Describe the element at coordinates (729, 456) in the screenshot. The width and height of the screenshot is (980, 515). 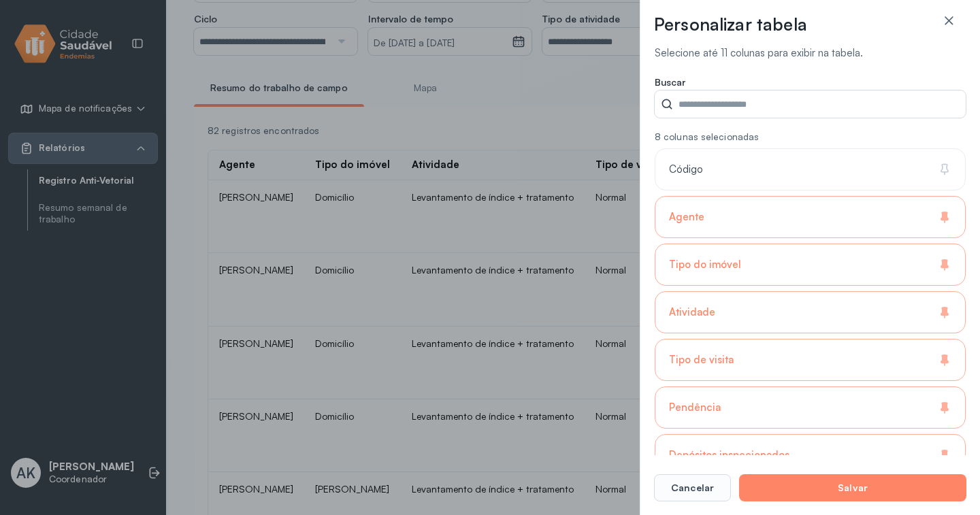
I see `span: Depósitos inspecionados` at that location.